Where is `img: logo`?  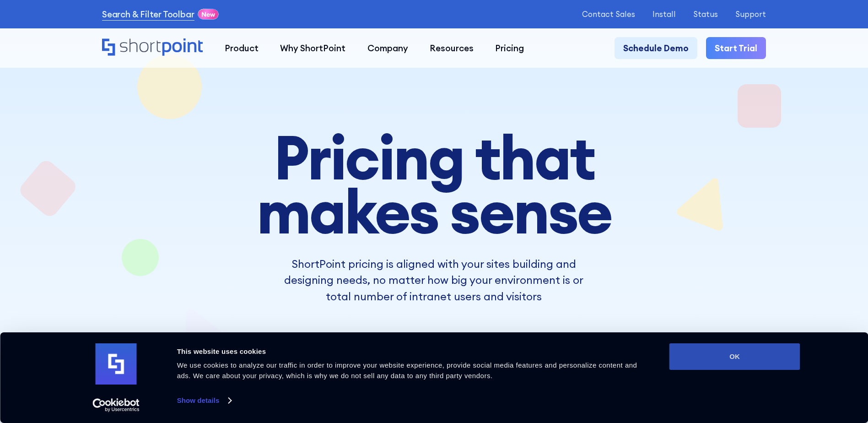 img: logo is located at coordinates (116, 364).